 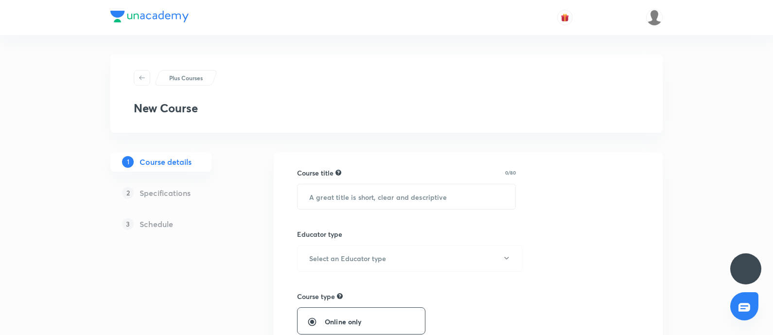 I want to click on h3: New Course, so click(x=166, y=108).